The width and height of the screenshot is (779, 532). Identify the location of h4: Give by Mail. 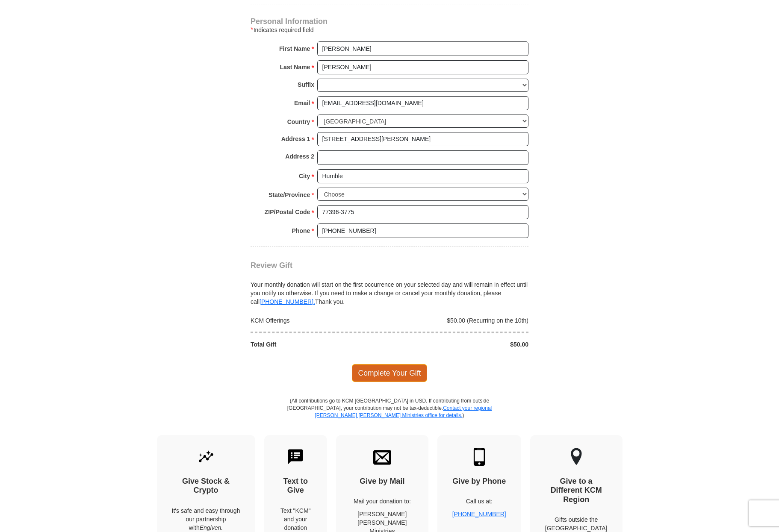
(382, 482).